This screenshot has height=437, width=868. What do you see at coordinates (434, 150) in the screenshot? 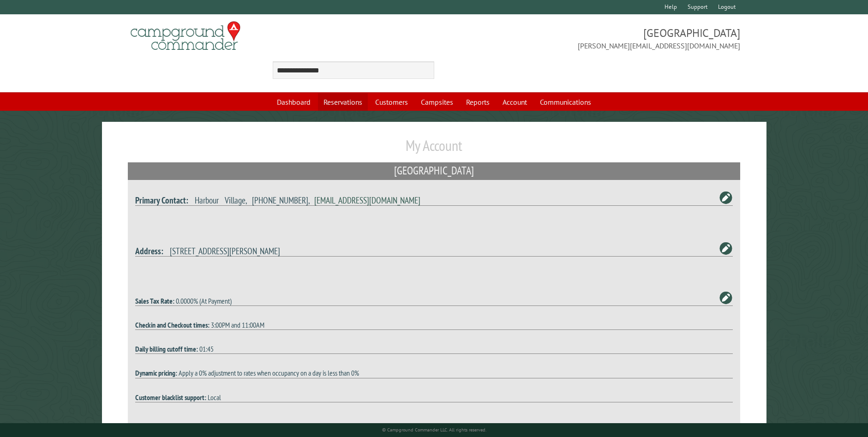
I see `h1: My Account` at bounding box center [434, 150].